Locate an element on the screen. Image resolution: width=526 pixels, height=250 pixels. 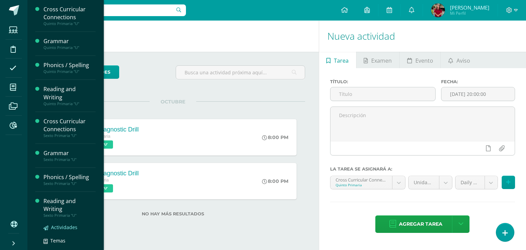
a: Examen is located at coordinates (378, 60).